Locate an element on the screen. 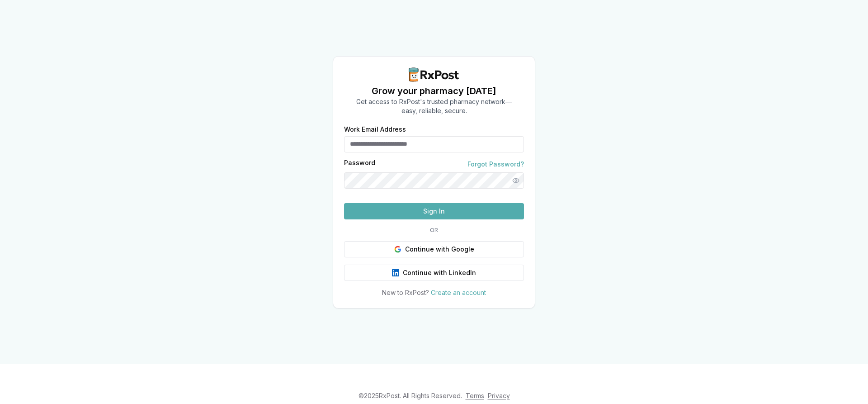 The image size is (868, 404). img: RxPost Logo is located at coordinates (434, 74).